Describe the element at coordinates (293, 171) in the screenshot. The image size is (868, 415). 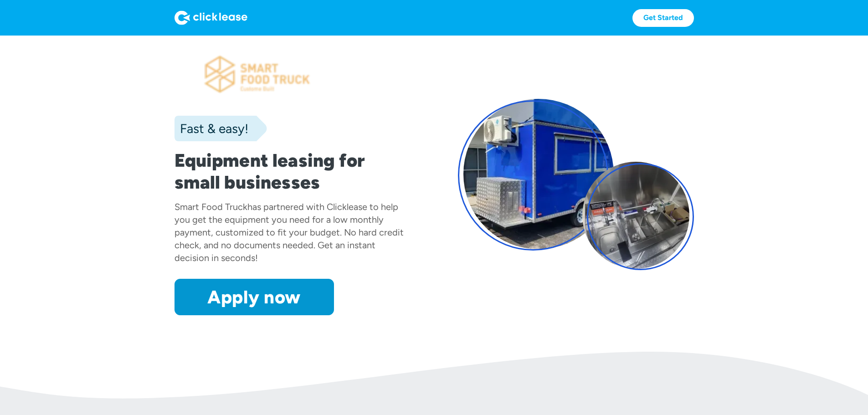
I see `h1: Equipment leasing for small businesses` at that location.